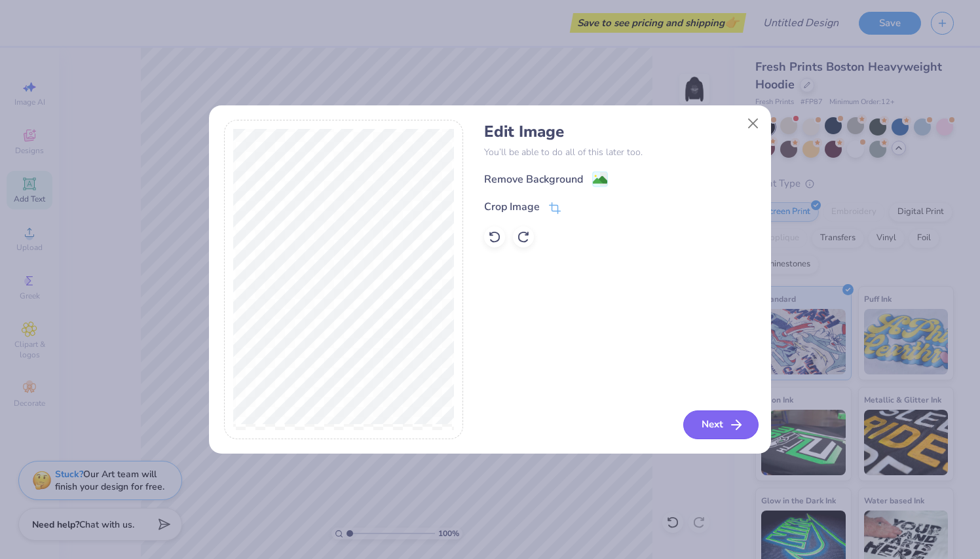 Image resolution: width=980 pixels, height=559 pixels. I want to click on button: Close, so click(753, 123).